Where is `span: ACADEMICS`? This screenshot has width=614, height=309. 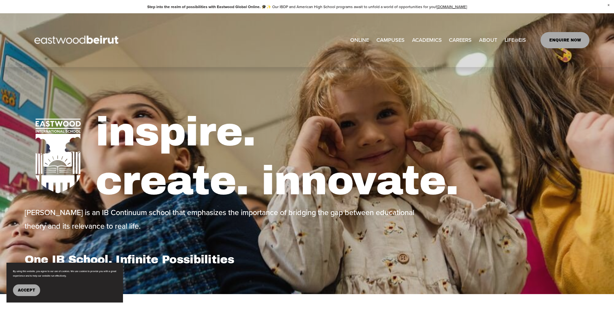 span: ACADEMICS is located at coordinates (427, 40).